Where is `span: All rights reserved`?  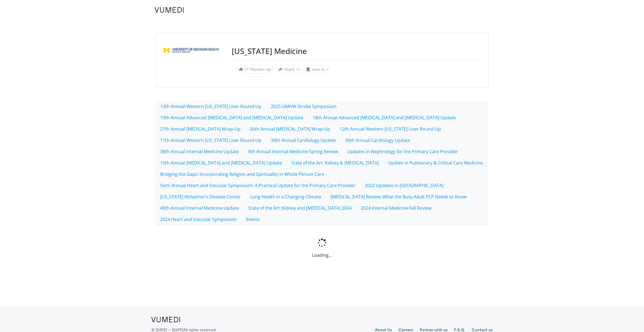 span: All rights reserved is located at coordinates (199, 329).